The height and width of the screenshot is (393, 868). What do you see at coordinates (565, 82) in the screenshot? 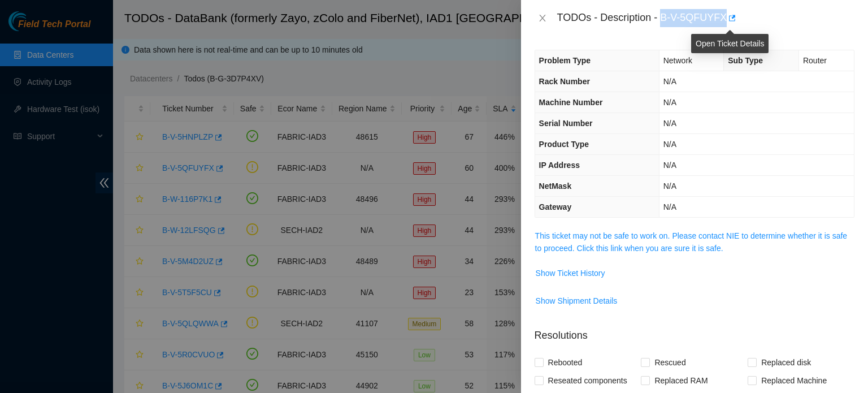
I see `span: Rack Number` at bounding box center [565, 82].